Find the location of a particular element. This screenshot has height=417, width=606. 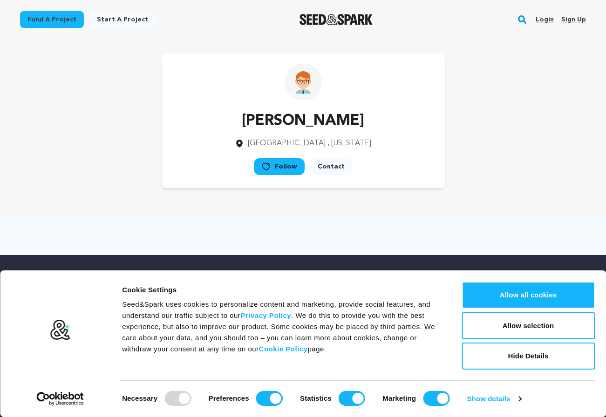

a: Fund a project is located at coordinates (52, 20).